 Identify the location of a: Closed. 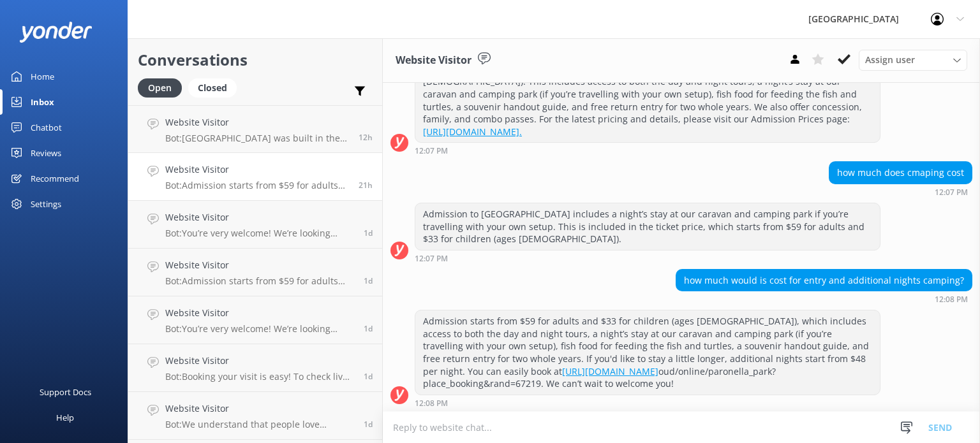
(215, 87).